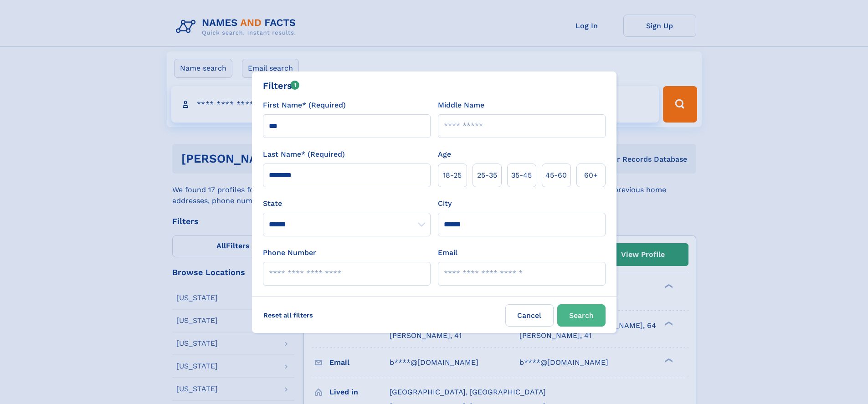 This screenshot has height=404, width=868. Describe the element at coordinates (444, 155) in the screenshot. I see `label: Age` at that location.